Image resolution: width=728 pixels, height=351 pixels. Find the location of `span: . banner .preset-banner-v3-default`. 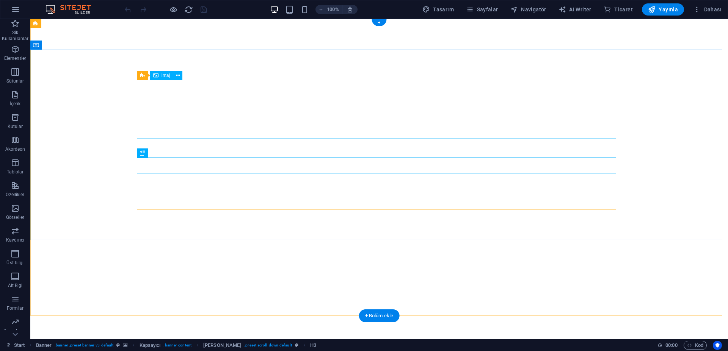

span: . banner .preset-banner-v3-default is located at coordinates (84, 346).